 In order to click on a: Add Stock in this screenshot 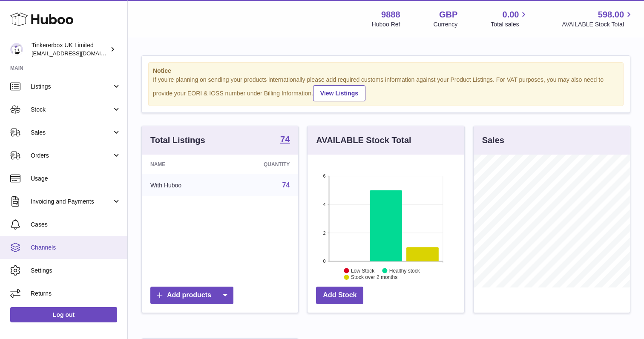, I will do `click(339, 295)`.